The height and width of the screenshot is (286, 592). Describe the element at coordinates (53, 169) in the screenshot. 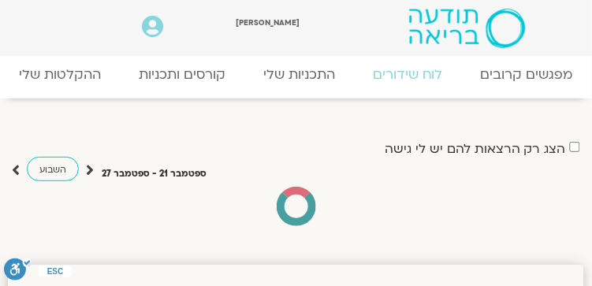

I see `span: השבוע` at that location.